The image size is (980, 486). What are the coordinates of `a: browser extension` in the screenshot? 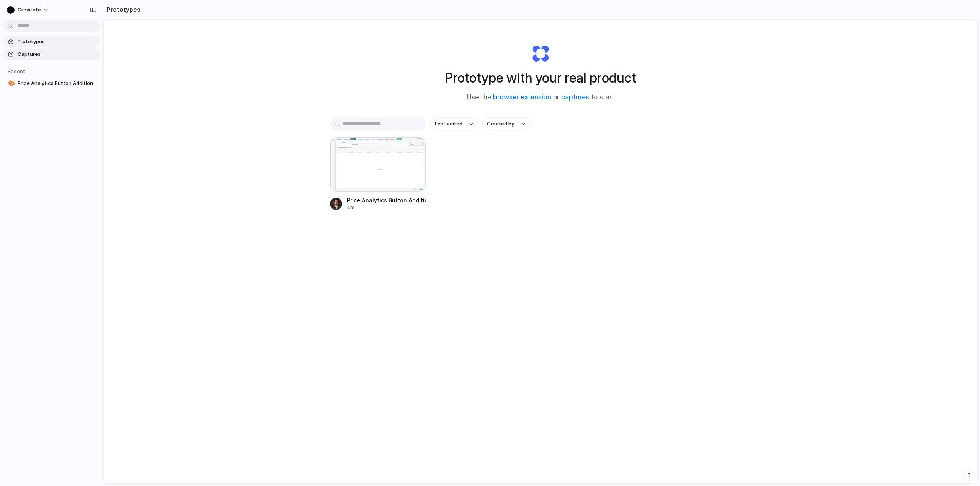 It's located at (522, 97).